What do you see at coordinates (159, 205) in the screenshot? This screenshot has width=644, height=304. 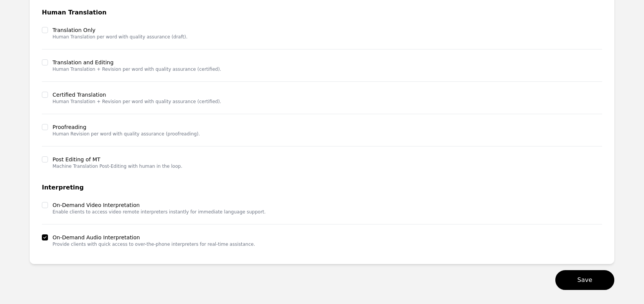 I see `label: On-Demand Video Interpretation` at bounding box center [159, 205].